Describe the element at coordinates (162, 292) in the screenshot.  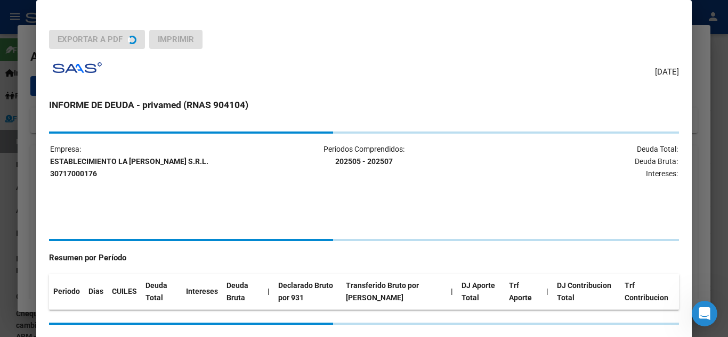
I see `th: Deuda Total` at that location.